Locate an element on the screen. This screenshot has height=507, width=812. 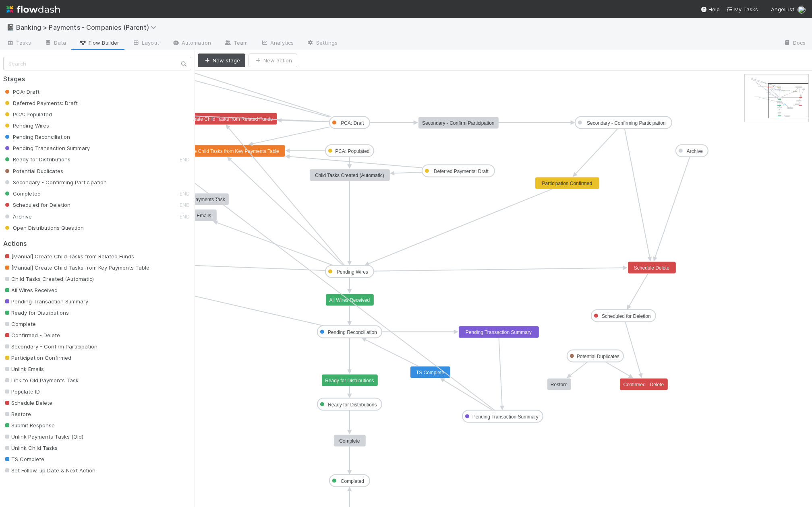
span: Schedule Delete is located at coordinates (28, 402).